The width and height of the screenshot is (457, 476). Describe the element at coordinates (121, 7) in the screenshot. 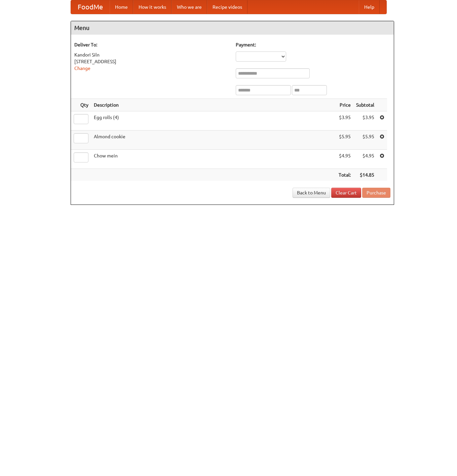

I see `a: Home` at that location.